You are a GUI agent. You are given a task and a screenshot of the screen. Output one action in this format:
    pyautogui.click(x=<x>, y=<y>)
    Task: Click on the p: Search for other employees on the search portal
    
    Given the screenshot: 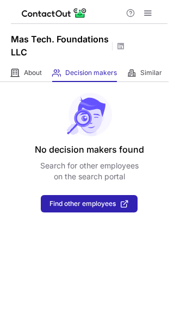 What is the action you would take?
    pyautogui.click(x=89, y=171)
    